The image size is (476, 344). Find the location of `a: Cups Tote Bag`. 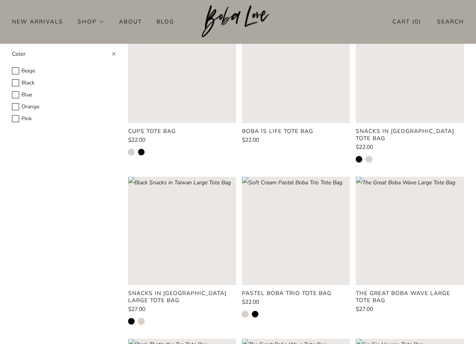

a: Cups Tote Bag is located at coordinates (182, 131).